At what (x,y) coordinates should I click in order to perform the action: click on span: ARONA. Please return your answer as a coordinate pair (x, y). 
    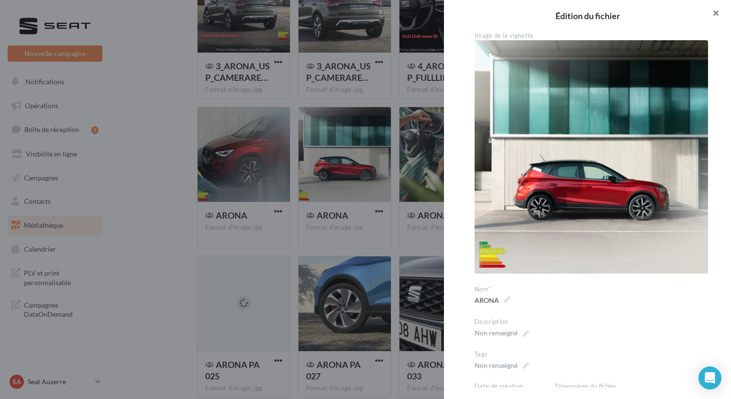
    Looking at the image, I should click on (492, 300).